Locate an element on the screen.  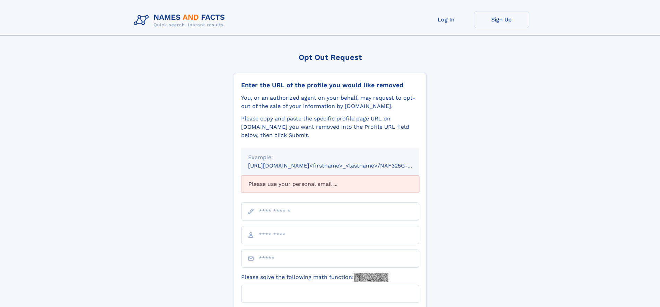
label: Please solve the following math function: is located at coordinates (314, 278).